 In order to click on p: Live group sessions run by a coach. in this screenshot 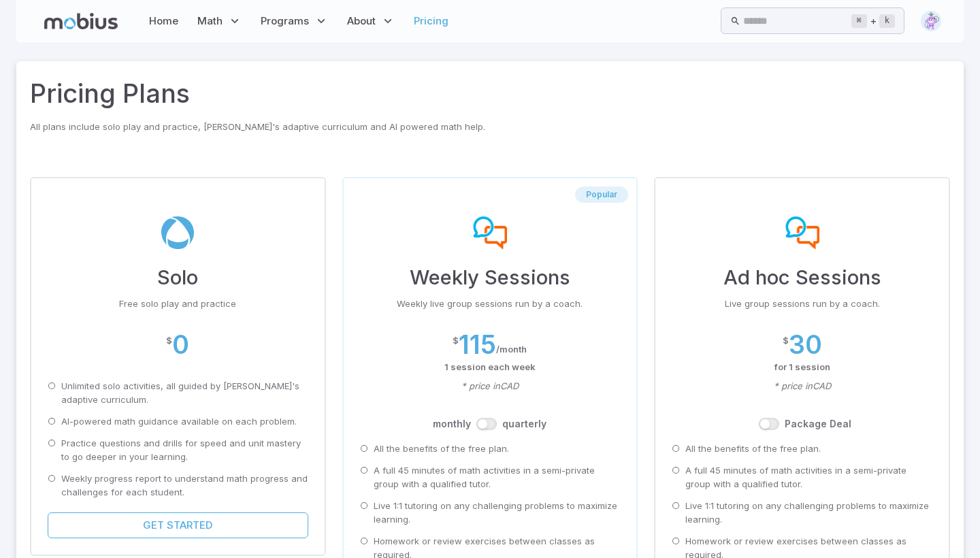, I will do `click(802, 304)`.